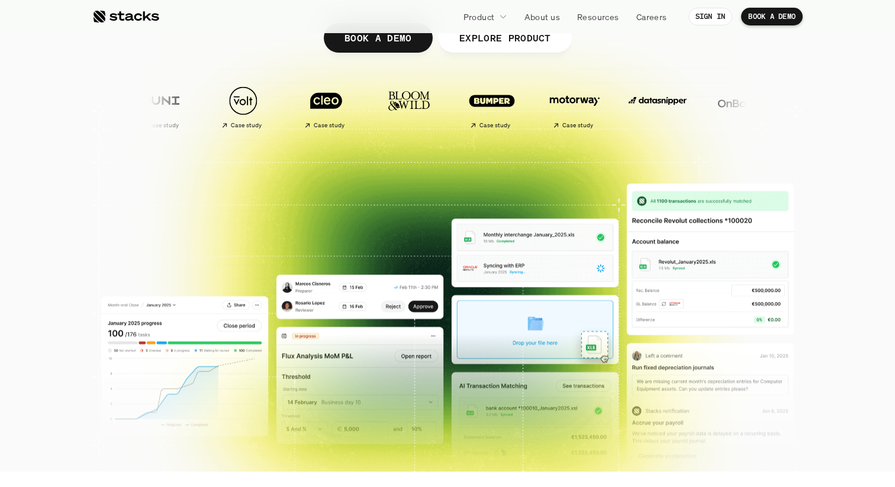 The width and height of the screenshot is (895, 487). What do you see at coordinates (542, 17) in the screenshot?
I see `a: About us` at bounding box center [542, 17].